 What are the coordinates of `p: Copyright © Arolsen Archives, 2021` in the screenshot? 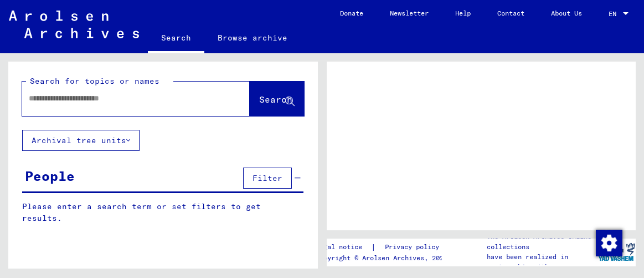 It's located at (383, 257).